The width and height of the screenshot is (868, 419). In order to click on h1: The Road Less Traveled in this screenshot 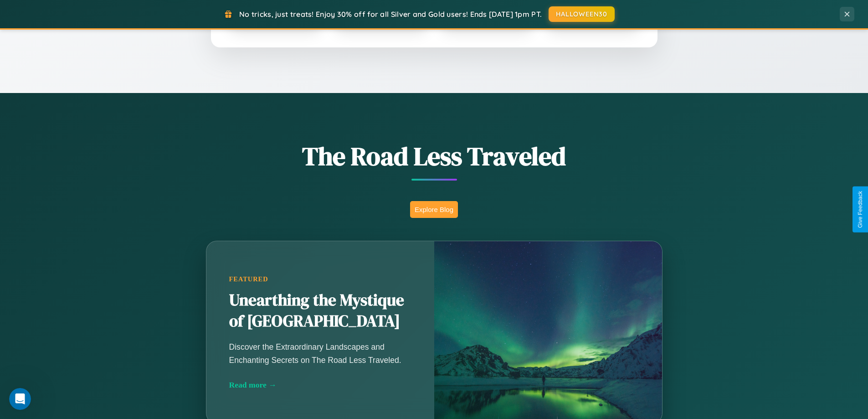, I will do `click(434, 156)`.